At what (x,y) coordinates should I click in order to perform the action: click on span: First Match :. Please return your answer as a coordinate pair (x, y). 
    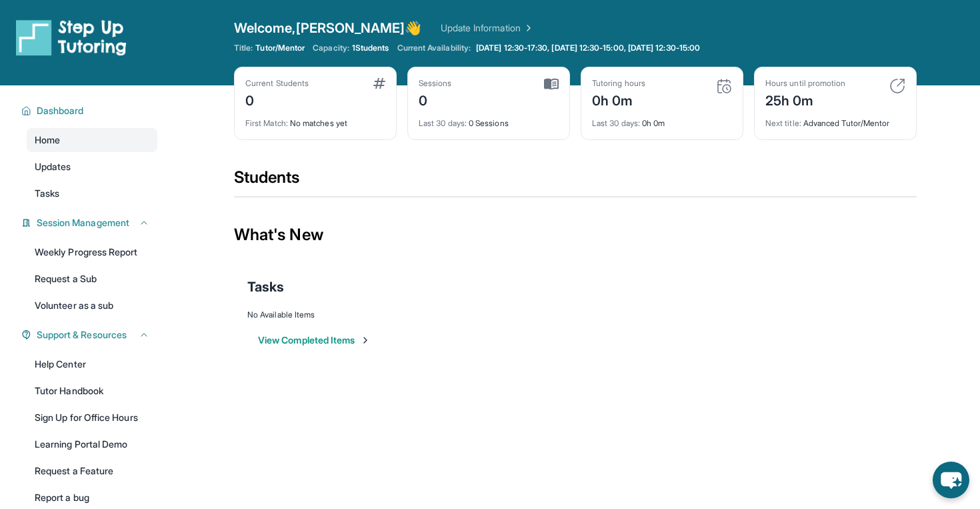
    Looking at the image, I should click on (266, 122).